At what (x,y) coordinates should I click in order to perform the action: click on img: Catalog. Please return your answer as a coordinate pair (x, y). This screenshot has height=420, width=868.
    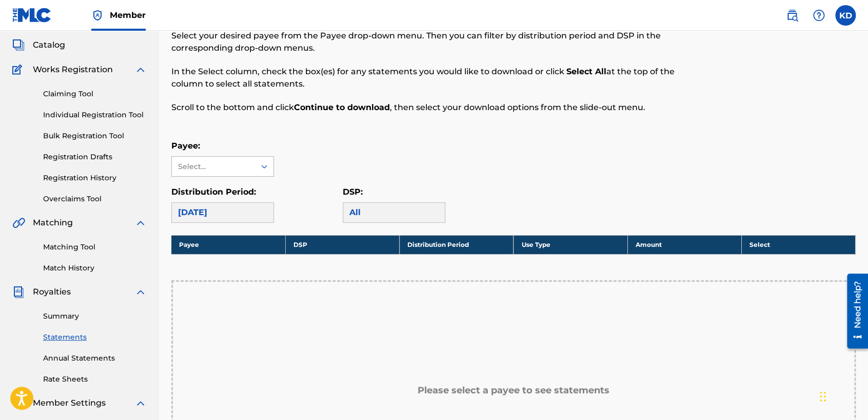
    Looking at the image, I should click on (18, 45).